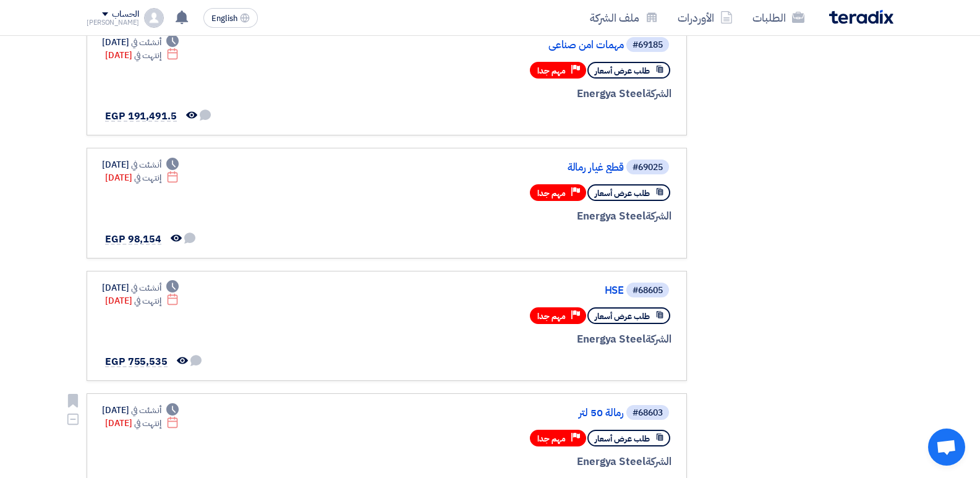 The height and width of the screenshot is (478, 980). Describe the element at coordinates (231, 18) in the screenshot. I see `button: English` at that location.